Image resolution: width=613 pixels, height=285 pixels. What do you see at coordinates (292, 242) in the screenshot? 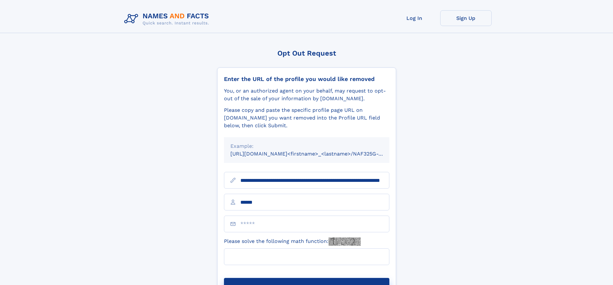
I see `label: Please solve the following math function:` at bounding box center [292, 242].